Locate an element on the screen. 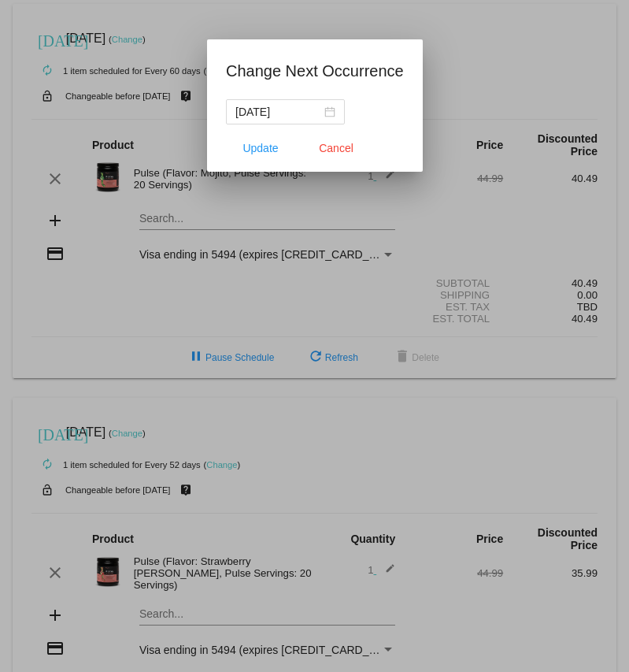 The width and height of the screenshot is (629, 672). input: Select date is located at coordinates (278, 112).